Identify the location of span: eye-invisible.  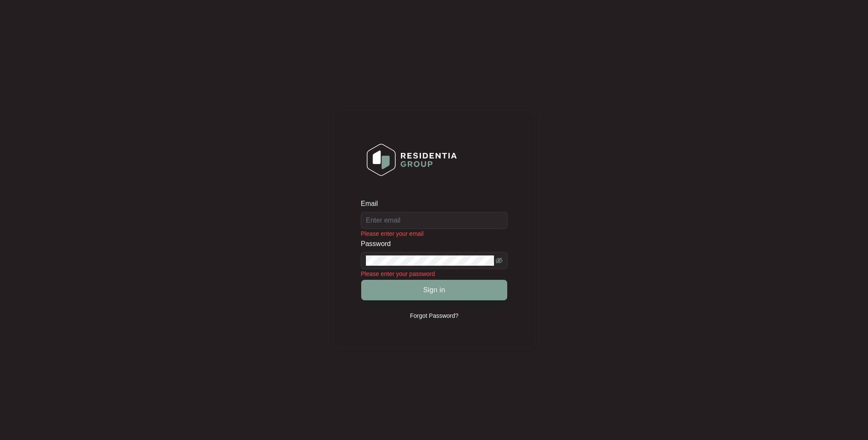
(499, 261).